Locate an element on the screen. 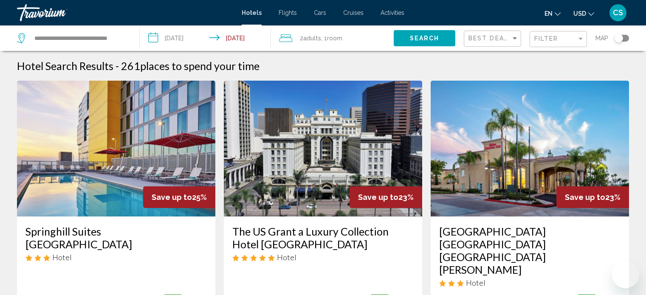 The height and width of the screenshot is (295, 646). span: USD is located at coordinates (580, 14).